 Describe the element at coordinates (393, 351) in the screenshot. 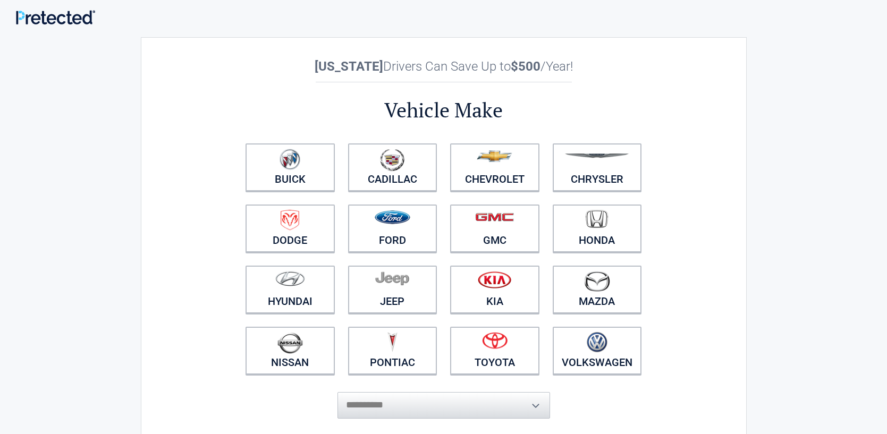

I see `a: Pontiac` at that location.